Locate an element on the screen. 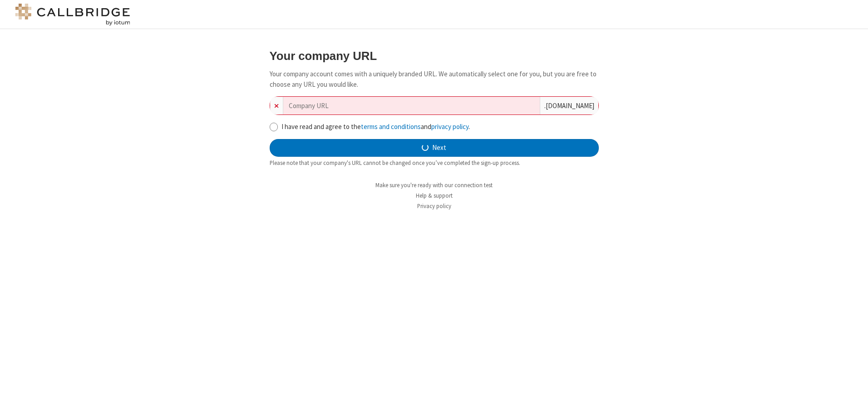 The height and width of the screenshot is (413, 868). div: Please note that your company's URL cannot be changed once you’ve completed the sign-up process. is located at coordinates (434, 163).